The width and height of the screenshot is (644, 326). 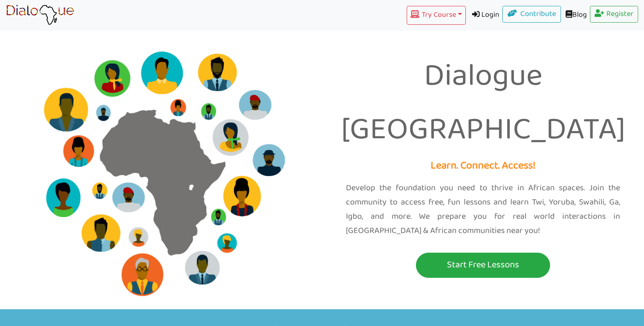 I want to click on img: learn African language platform app, so click(x=40, y=15).